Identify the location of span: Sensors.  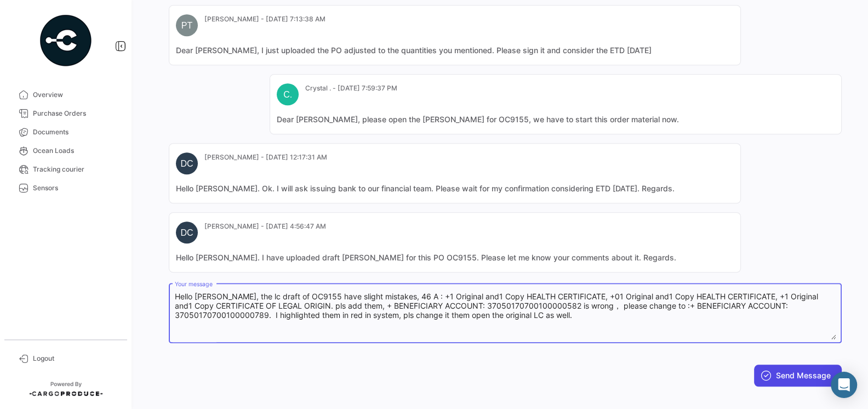
(75, 188).